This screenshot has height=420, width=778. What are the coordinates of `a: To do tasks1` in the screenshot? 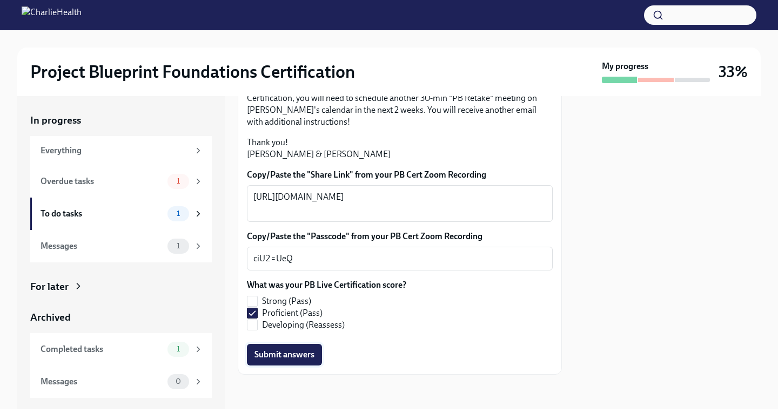 It's located at (121, 214).